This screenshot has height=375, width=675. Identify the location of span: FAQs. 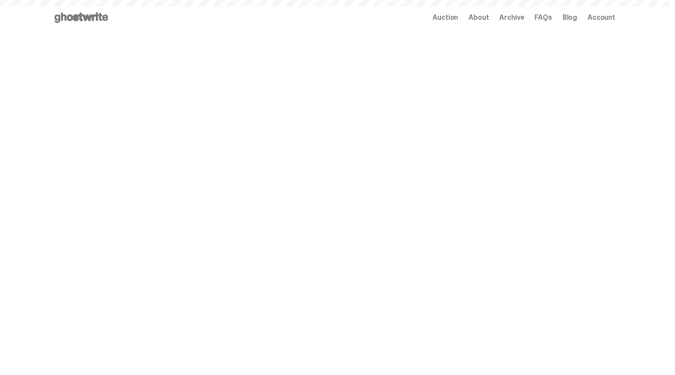
(543, 18).